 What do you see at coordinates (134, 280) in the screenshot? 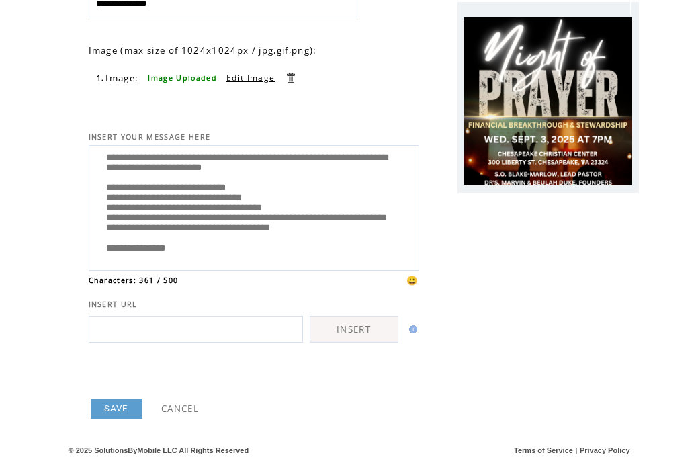
I see `span: Characters: 361 / 500` at bounding box center [134, 280].